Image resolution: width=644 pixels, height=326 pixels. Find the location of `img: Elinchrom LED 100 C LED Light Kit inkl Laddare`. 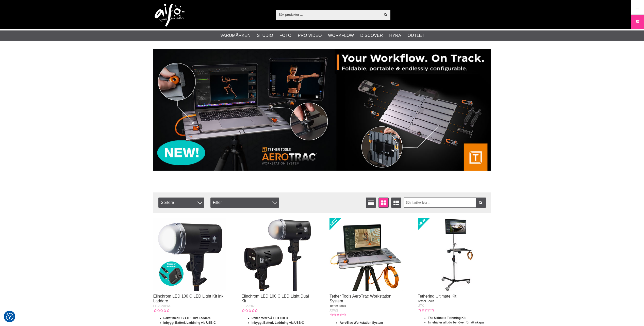

img: Elinchrom LED 100 C LED Light Kit inkl Laddare is located at coordinates (190, 254).